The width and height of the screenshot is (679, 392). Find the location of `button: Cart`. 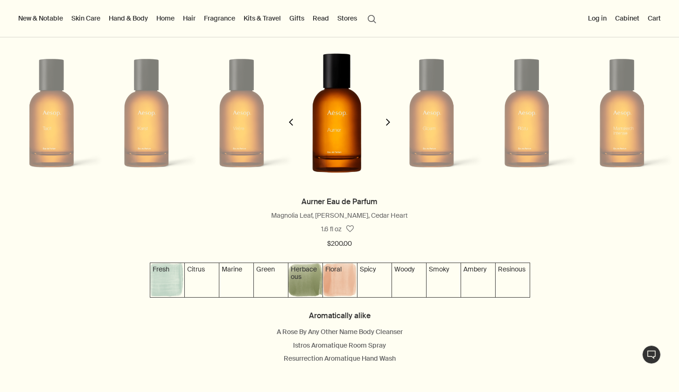

button: Cart is located at coordinates (655, 18).